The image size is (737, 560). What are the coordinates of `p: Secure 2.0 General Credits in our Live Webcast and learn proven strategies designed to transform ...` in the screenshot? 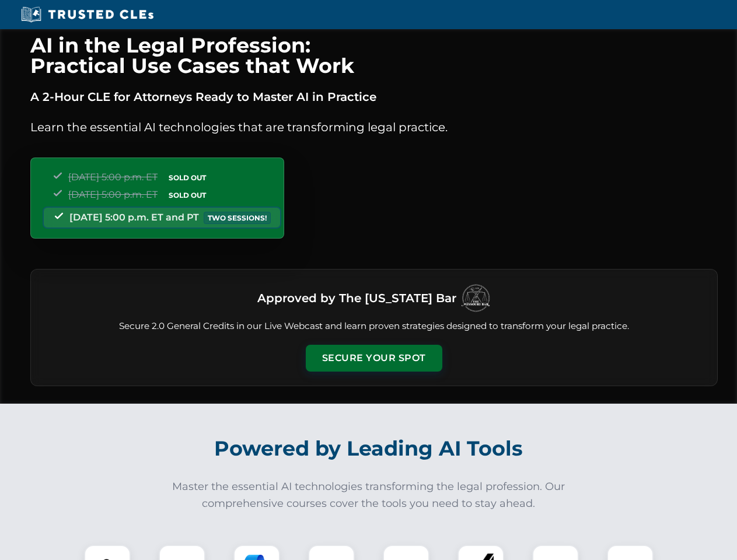 It's located at (374, 326).